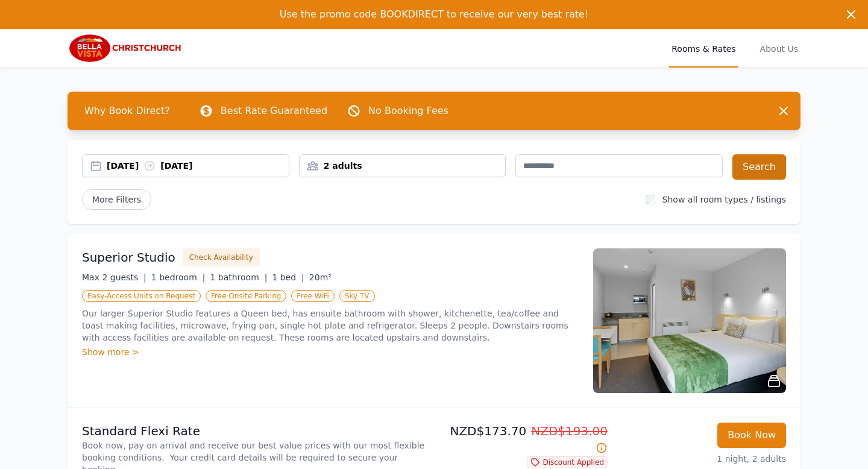 Image resolution: width=868 pixels, height=469 pixels. What do you see at coordinates (703, 48) in the screenshot?
I see `a: Rooms & Rates` at bounding box center [703, 48].